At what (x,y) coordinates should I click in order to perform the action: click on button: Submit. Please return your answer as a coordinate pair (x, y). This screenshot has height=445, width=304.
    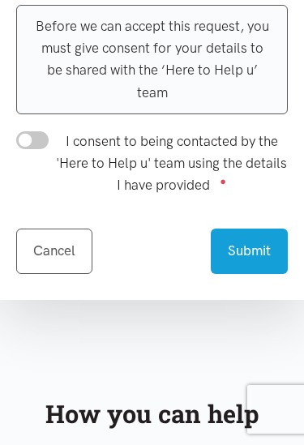
    Looking at the image, I should click on (249, 250).